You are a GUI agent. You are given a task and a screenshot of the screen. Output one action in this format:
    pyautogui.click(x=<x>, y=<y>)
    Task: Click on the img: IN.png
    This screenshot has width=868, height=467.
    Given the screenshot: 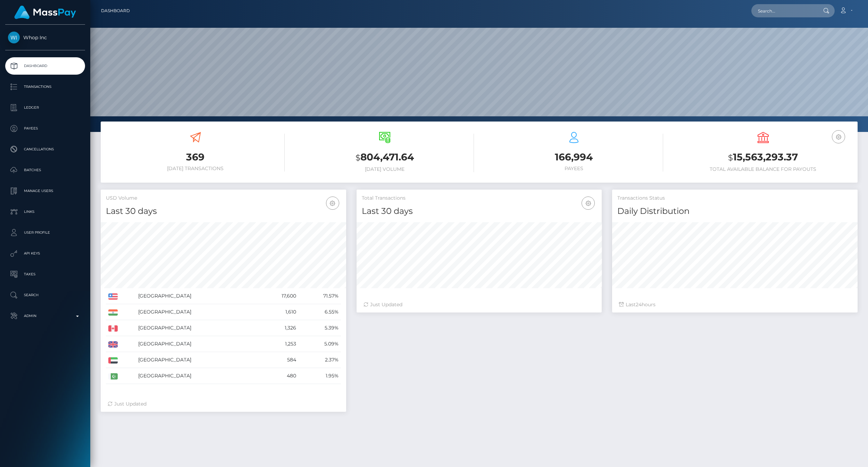 What is the action you would take?
    pyautogui.click(x=113, y=312)
    